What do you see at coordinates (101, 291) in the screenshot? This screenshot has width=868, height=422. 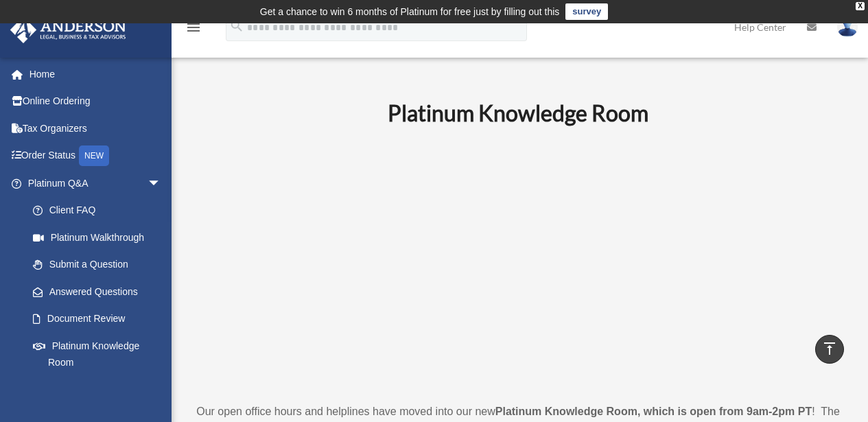 I see `a: Answered Questions` at bounding box center [101, 291].